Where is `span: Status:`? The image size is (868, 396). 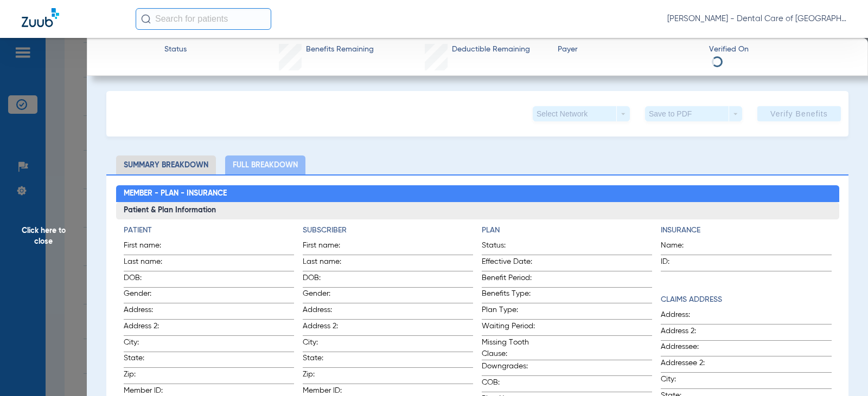
span: Status: is located at coordinates (509, 247).